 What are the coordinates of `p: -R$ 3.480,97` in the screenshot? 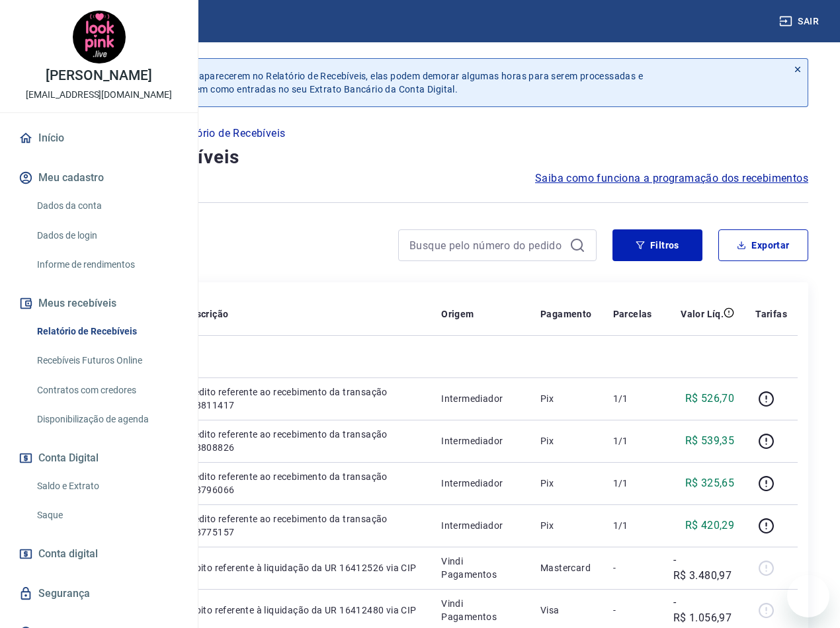 It's located at (703, 568).